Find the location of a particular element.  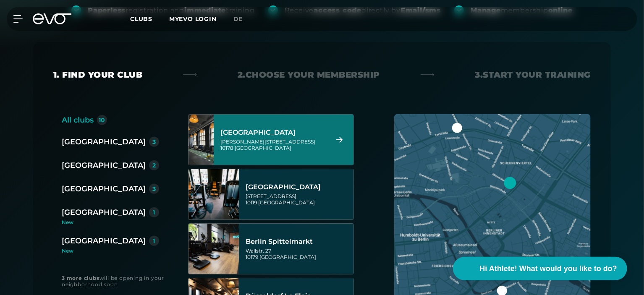

a: MYEVO LOGIN is located at coordinates (193, 19).